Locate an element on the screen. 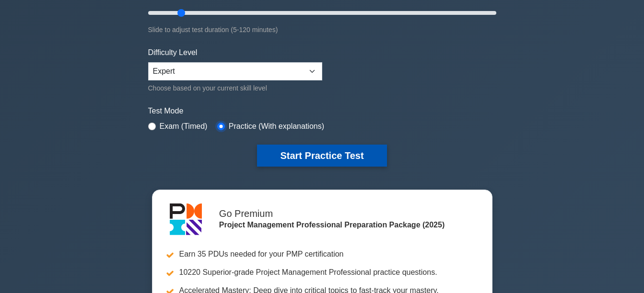  div: Slide to adjust test duration (5-120 minutes) is located at coordinates (322, 30).